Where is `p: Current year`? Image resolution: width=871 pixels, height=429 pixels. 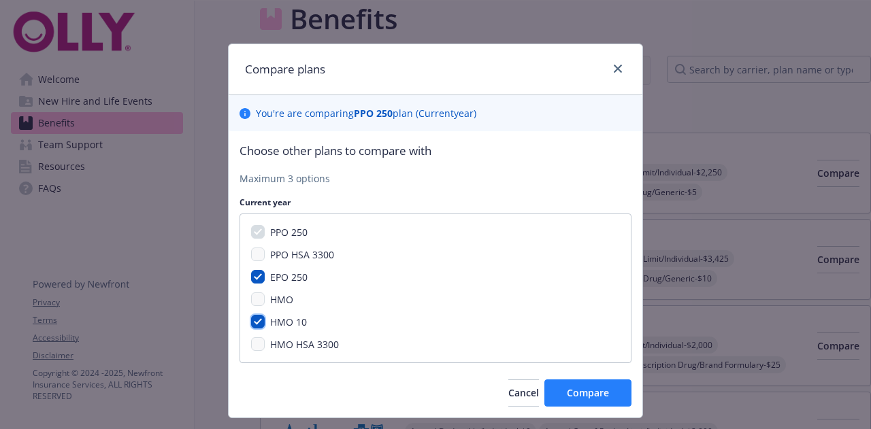
p: Current year is located at coordinates (436, 202).